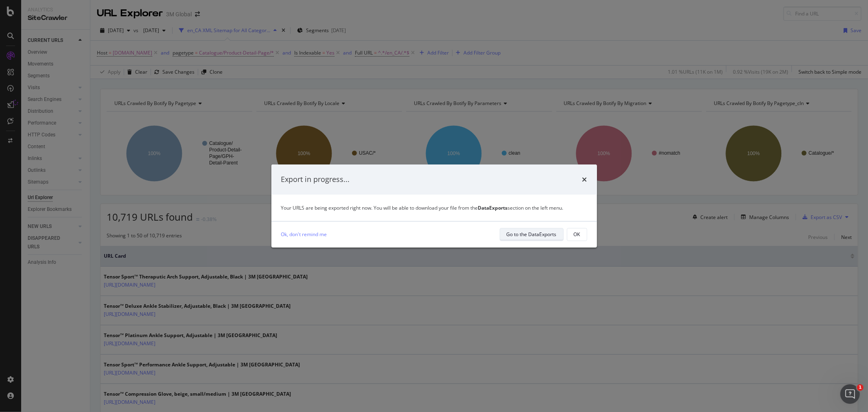 The width and height of the screenshot is (868, 412). I want to click on span: section on the left menu., so click(521, 207).